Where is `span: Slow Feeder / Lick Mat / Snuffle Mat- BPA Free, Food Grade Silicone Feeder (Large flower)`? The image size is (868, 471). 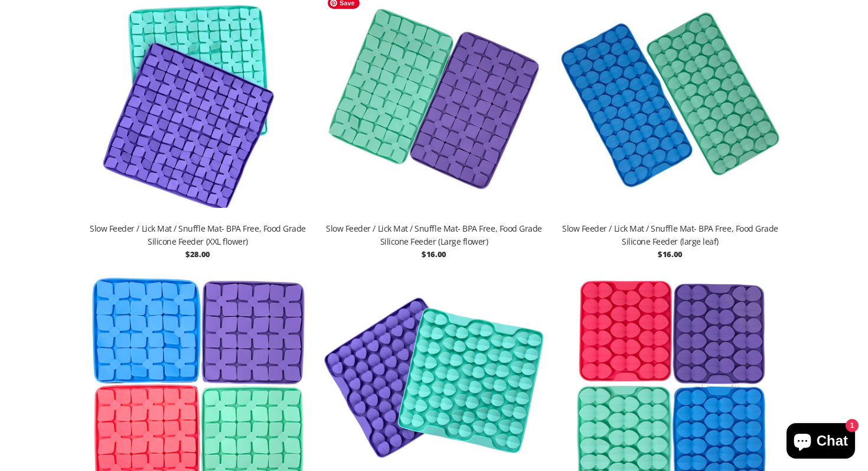
span: Slow Feeder / Lick Mat / Snuffle Mat- BPA Free, Food Grade Silicone Feeder (Large flower) is located at coordinates (434, 236).